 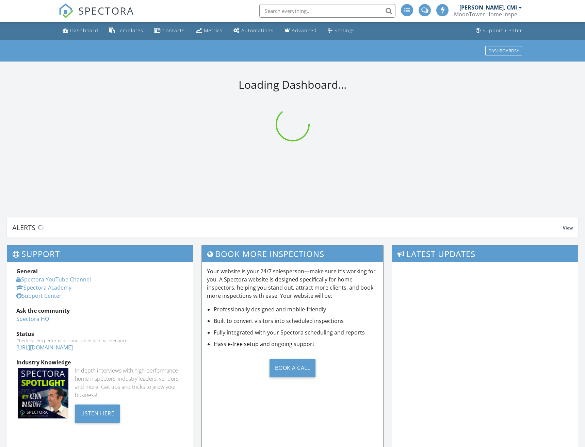 What do you see at coordinates (304, 30) in the screenshot?
I see `div: Advanced` at bounding box center [304, 30].